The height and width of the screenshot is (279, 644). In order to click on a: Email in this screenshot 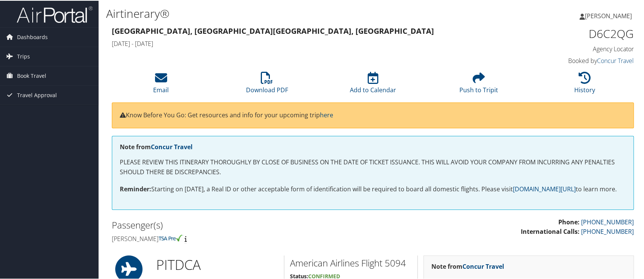, I will do `click(161, 84)`.